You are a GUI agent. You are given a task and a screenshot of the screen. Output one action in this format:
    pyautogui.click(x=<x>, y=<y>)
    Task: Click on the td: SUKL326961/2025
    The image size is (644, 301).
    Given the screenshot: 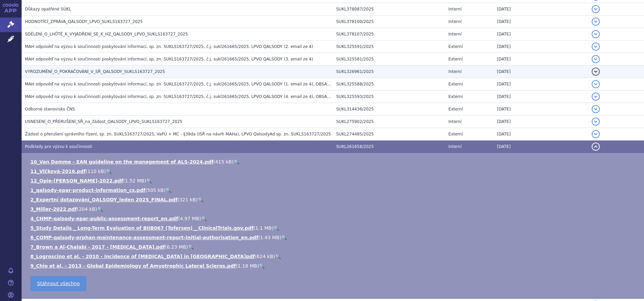 What is the action you would take?
    pyautogui.click(x=389, y=71)
    